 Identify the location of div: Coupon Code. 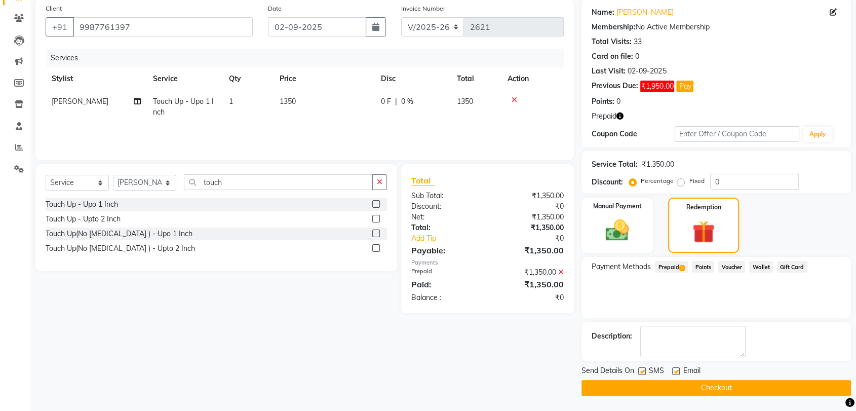
(633, 134).